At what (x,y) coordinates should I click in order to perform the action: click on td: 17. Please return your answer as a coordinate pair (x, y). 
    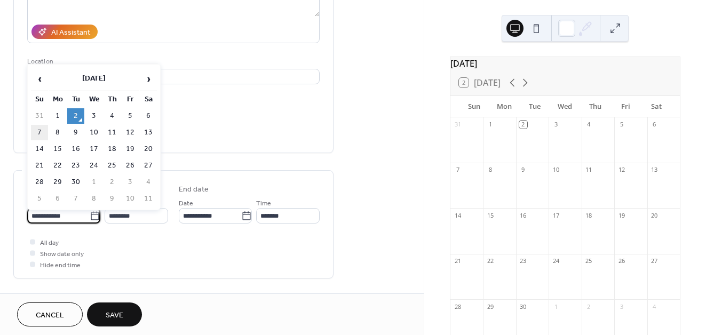
    Looking at the image, I should click on (94, 149).